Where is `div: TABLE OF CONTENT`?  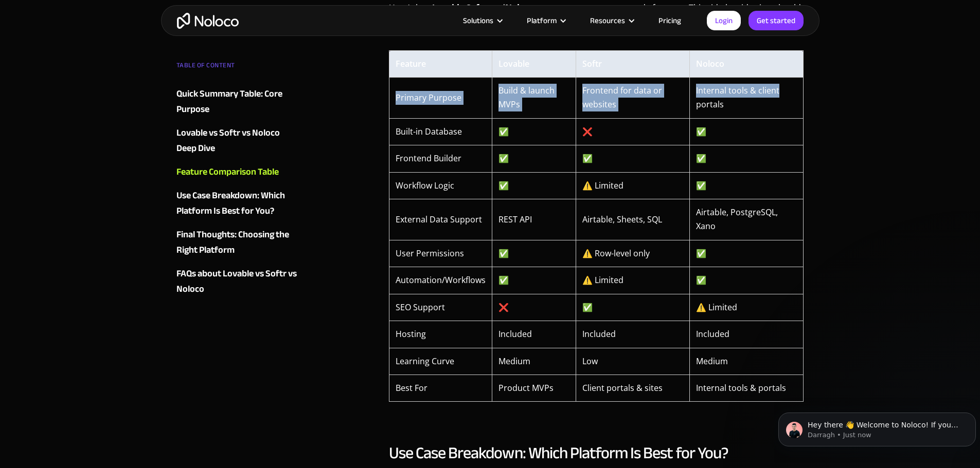 div: TABLE OF CONTENT is located at coordinates (239, 68).